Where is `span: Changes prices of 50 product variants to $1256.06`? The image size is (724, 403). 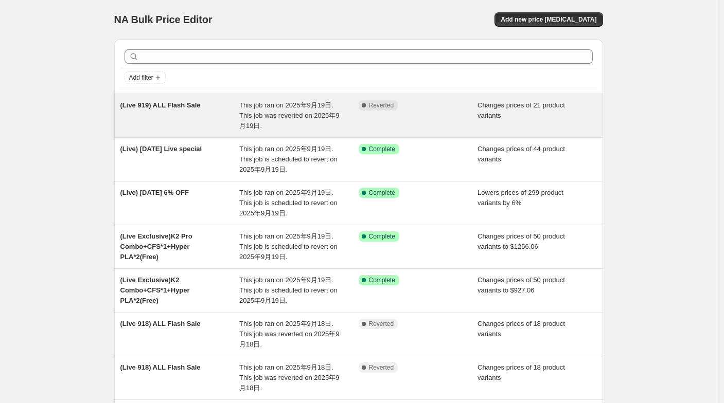 span: Changes prices of 50 product variants to $1256.06 is located at coordinates (521, 241).